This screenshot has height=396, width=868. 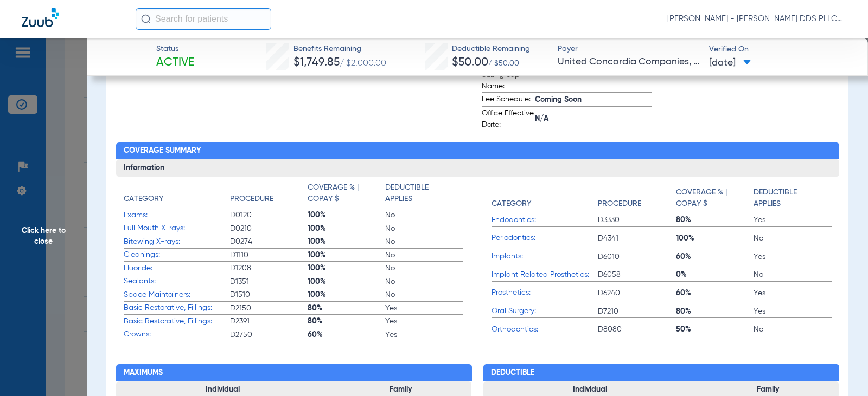 I want to click on span: 50%, so click(x=714, y=330).